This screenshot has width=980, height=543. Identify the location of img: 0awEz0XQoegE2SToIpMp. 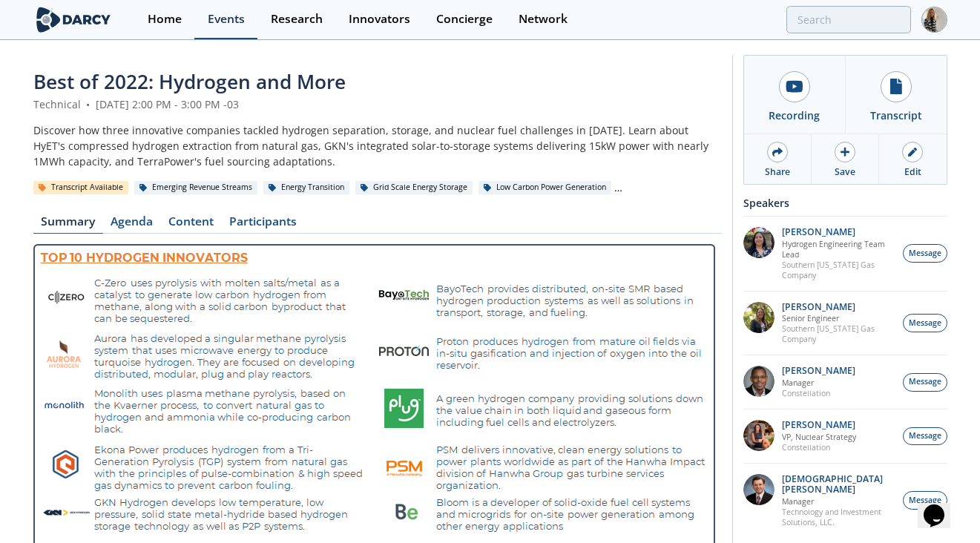
(759, 242).